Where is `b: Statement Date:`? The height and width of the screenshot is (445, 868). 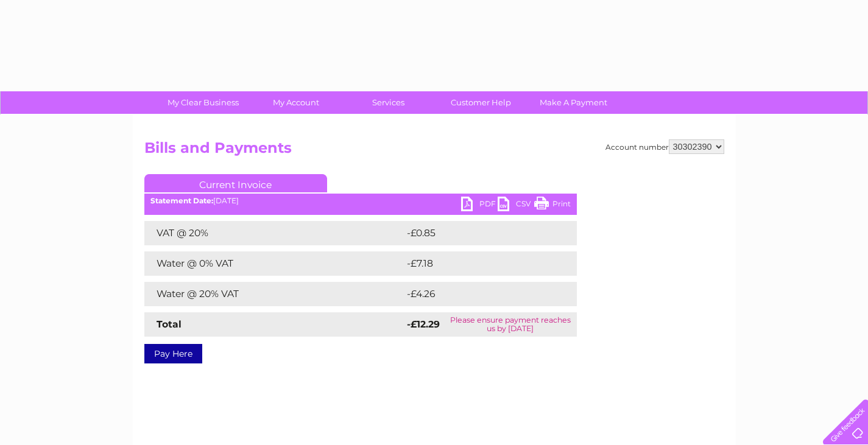
b: Statement Date: is located at coordinates (181, 201).